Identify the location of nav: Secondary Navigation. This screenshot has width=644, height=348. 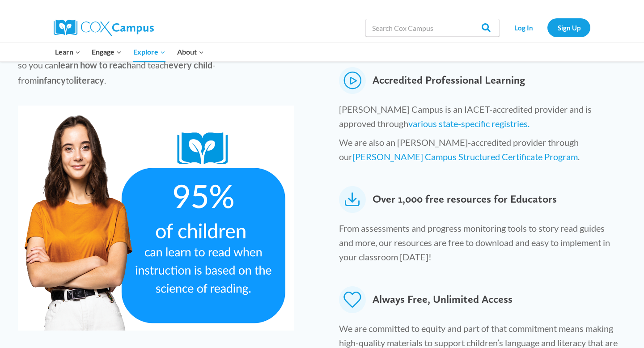
(547, 27).